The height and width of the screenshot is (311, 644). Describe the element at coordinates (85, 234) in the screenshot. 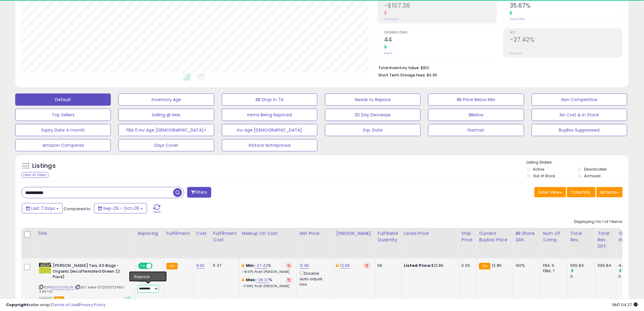

I see `div: Title` at that location.